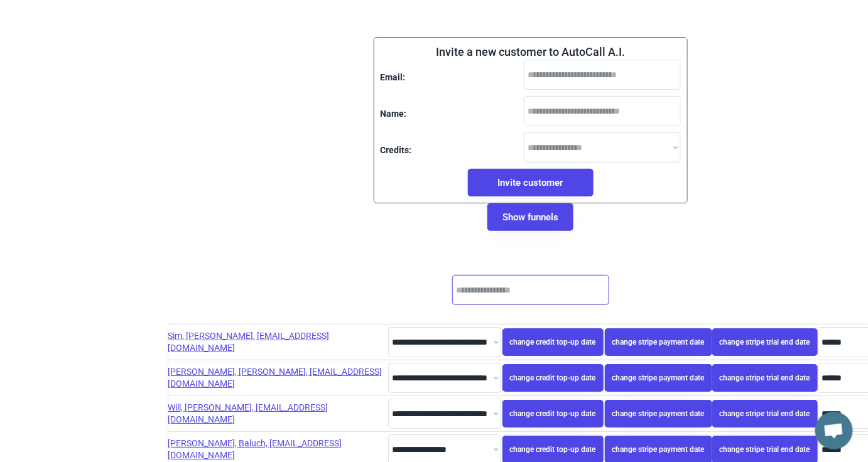 Image resolution: width=868 pixels, height=462 pixels. Describe the element at coordinates (396, 151) in the screenshot. I see `div: Credits:` at that location.